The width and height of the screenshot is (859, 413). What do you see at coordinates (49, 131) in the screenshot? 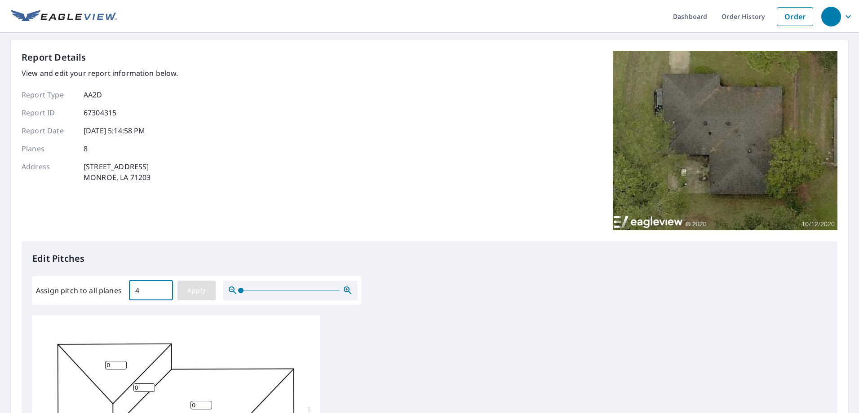
I see `p: Report Date` at bounding box center [49, 131].